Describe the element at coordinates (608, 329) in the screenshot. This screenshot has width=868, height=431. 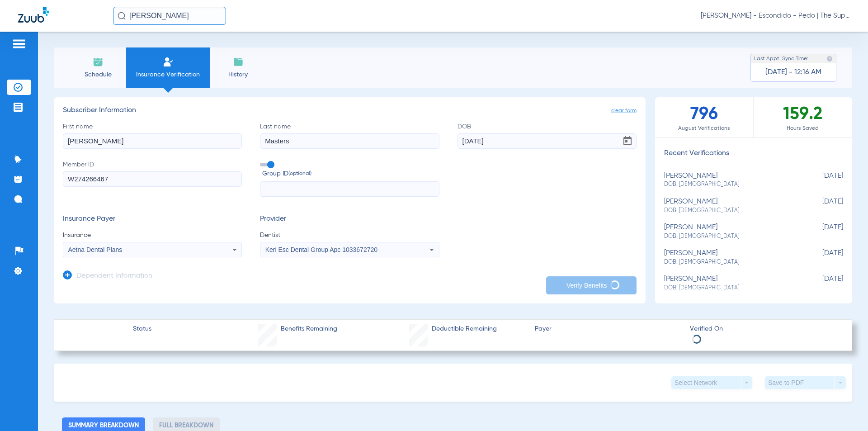
I see `span: Payer` at that location.